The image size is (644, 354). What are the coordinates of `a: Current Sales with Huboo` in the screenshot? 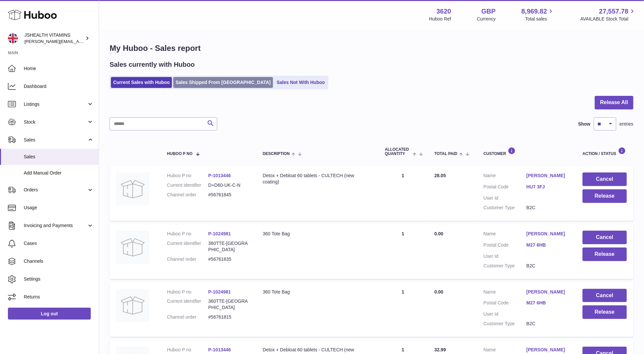 It's located at (141, 82).